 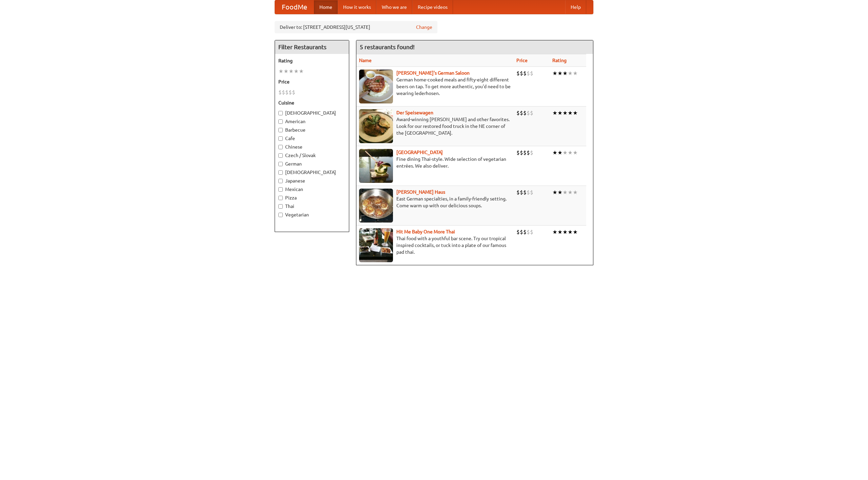 I want to click on label: Chinese, so click(x=312, y=147).